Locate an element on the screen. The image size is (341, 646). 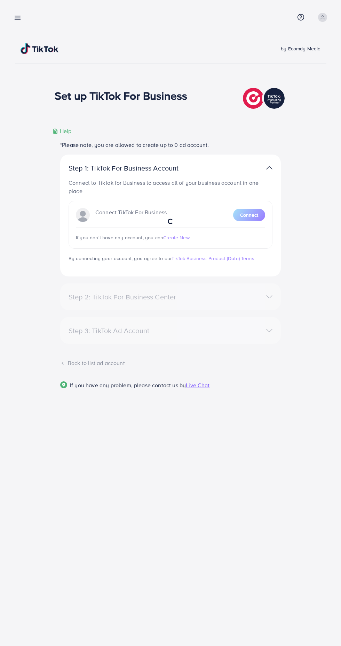
h1: Set up TikTok For Business is located at coordinates (121, 96).